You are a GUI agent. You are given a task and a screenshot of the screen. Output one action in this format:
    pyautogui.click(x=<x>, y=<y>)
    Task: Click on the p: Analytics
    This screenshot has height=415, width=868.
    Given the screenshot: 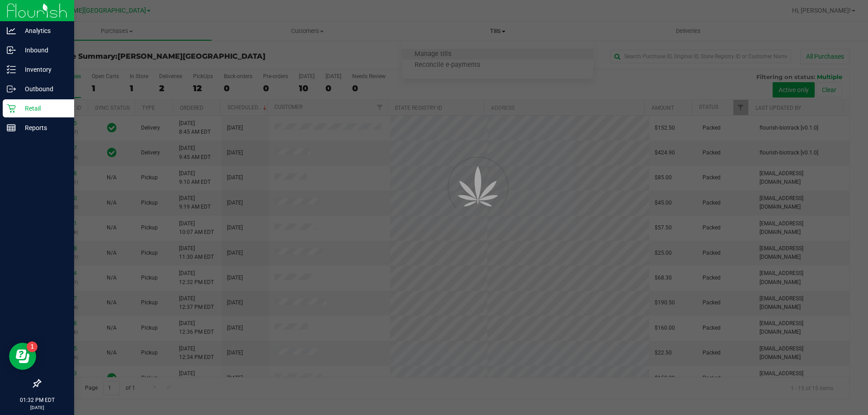 What is the action you would take?
    pyautogui.click(x=43, y=31)
    